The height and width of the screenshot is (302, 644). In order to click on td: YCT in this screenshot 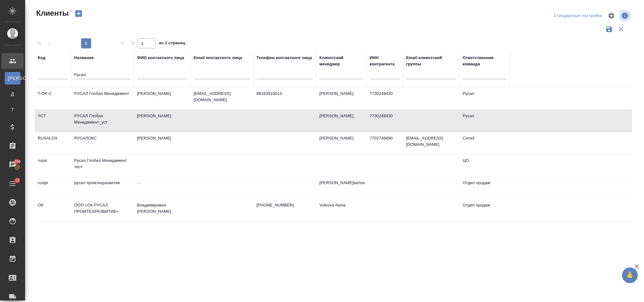, I will do `click(53, 121)`.